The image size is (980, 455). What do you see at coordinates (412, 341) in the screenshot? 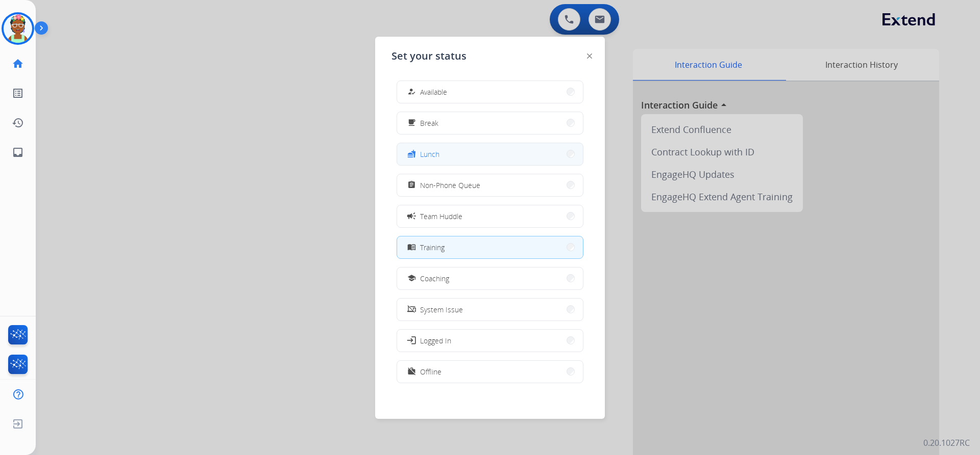
I see `mat-icon: login` at bounding box center [412, 341].